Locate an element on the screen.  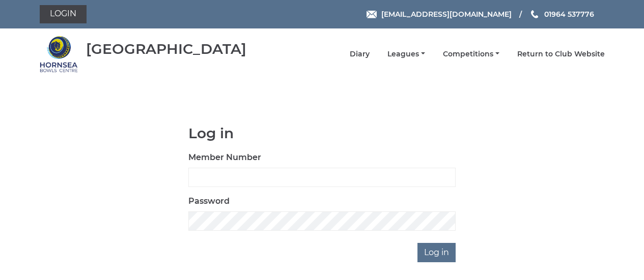
a: Login is located at coordinates (63, 15).